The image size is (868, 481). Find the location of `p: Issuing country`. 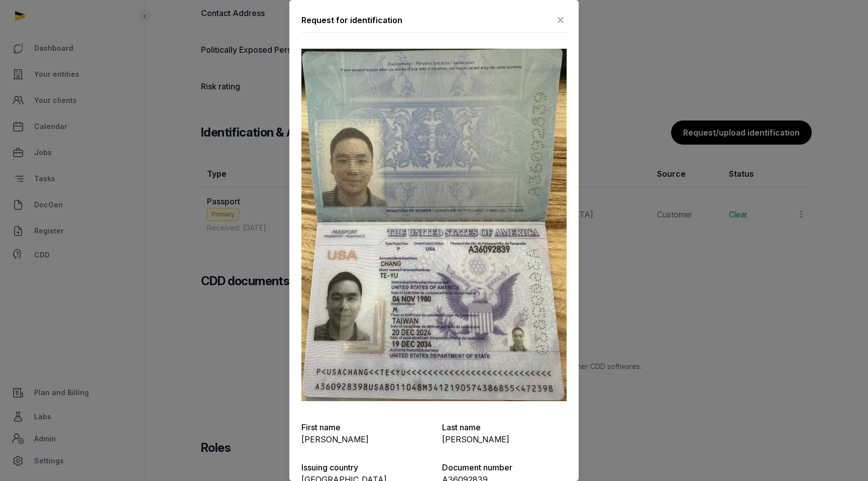

p: Issuing country is located at coordinates (364, 467).